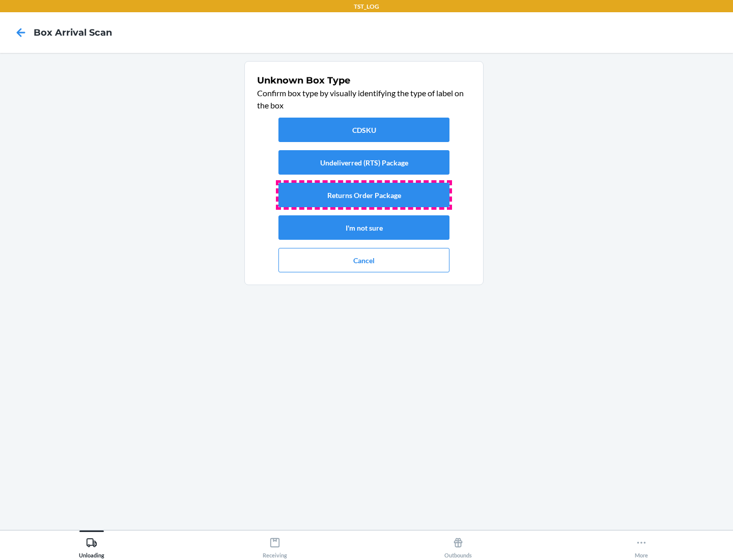  I want to click on button: Returns Order Package, so click(364, 195).